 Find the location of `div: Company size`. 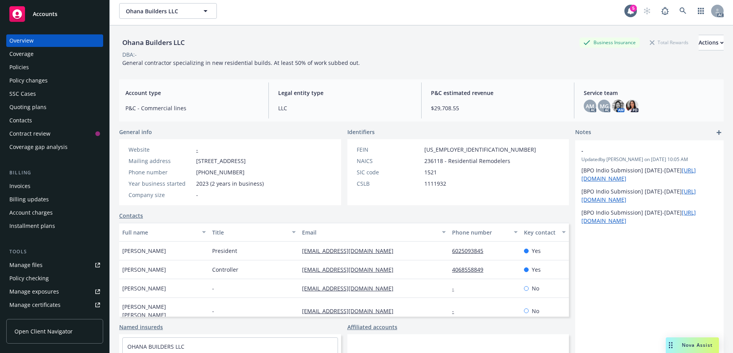

div: Company size is located at coordinates (161, 195).